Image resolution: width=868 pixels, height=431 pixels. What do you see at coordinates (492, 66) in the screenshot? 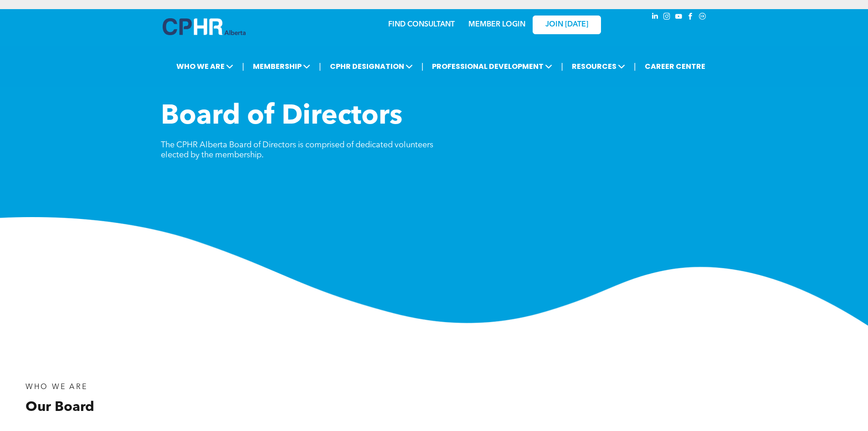
I see `span: PROFESSIONAL DEVELOPMENT` at bounding box center [492, 66].